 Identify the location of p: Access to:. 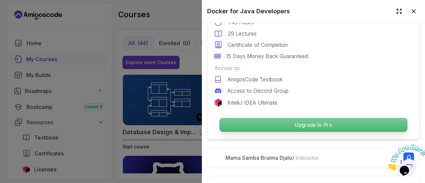
(314, 68).